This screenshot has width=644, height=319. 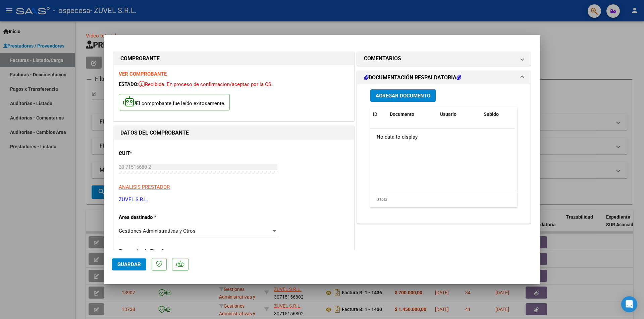 I want to click on div: No data to display, so click(x=442, y=137).